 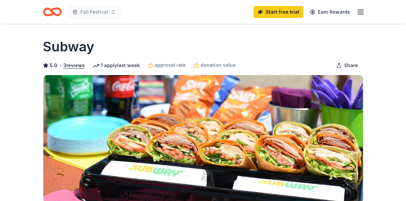 I want to click on span: Fall Festival, so click(x=94, y=12).